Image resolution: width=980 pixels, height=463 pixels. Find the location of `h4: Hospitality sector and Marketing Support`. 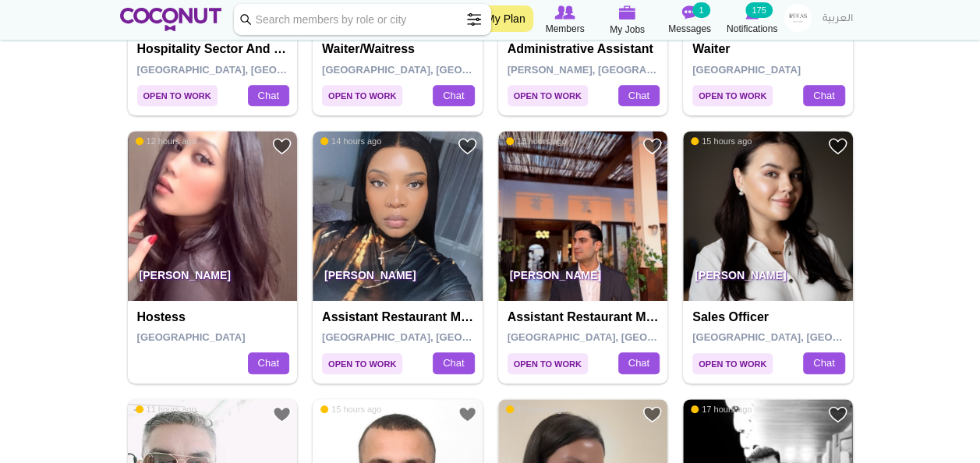

h4: Hospitality sector and Marketing Support is located at coordinates (214, 50).